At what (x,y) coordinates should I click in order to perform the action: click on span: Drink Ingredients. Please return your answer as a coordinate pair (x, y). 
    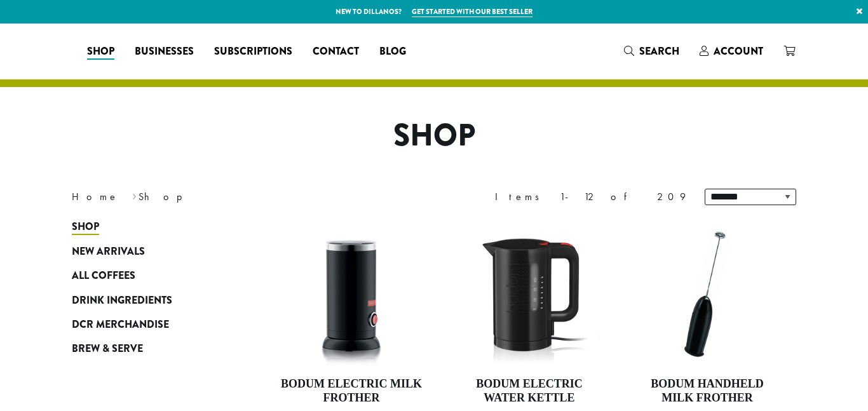
    Looking at the image, I should click on (122, 300).